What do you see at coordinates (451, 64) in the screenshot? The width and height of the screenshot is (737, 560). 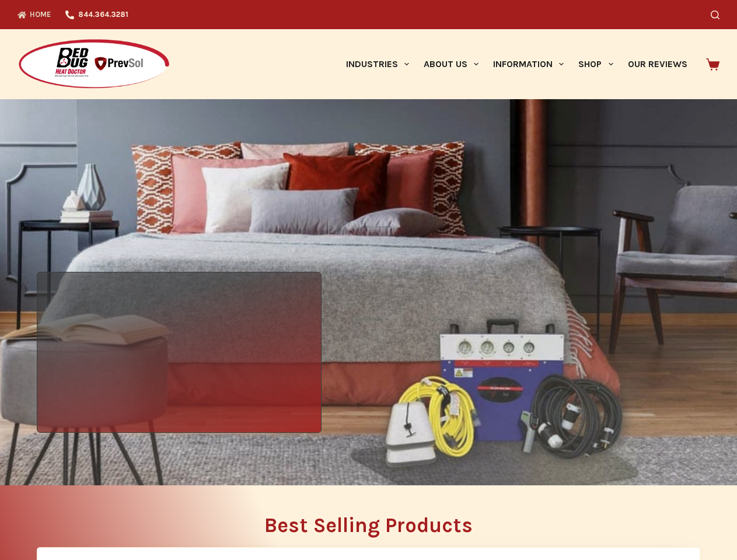 I see `a: About Us` at bounding box center [451, 64].